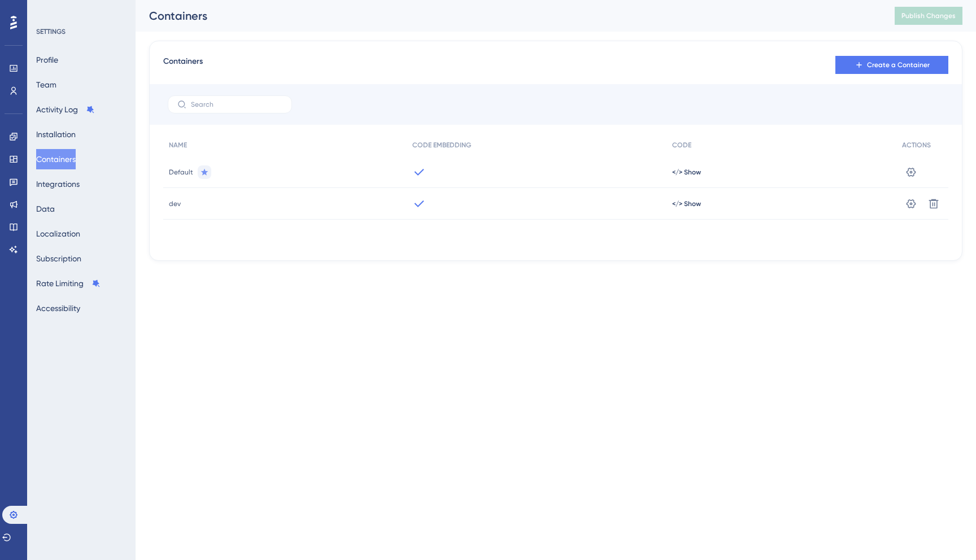  What do you see at coordinates (178, 145) in the screenshot?
I see `span: NAME` at bounding box center [178, 145].